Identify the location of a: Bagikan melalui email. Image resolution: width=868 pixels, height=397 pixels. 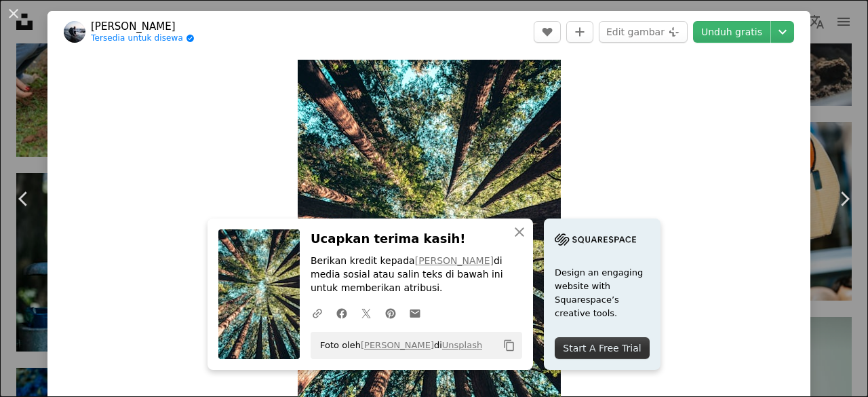
(415, 313).